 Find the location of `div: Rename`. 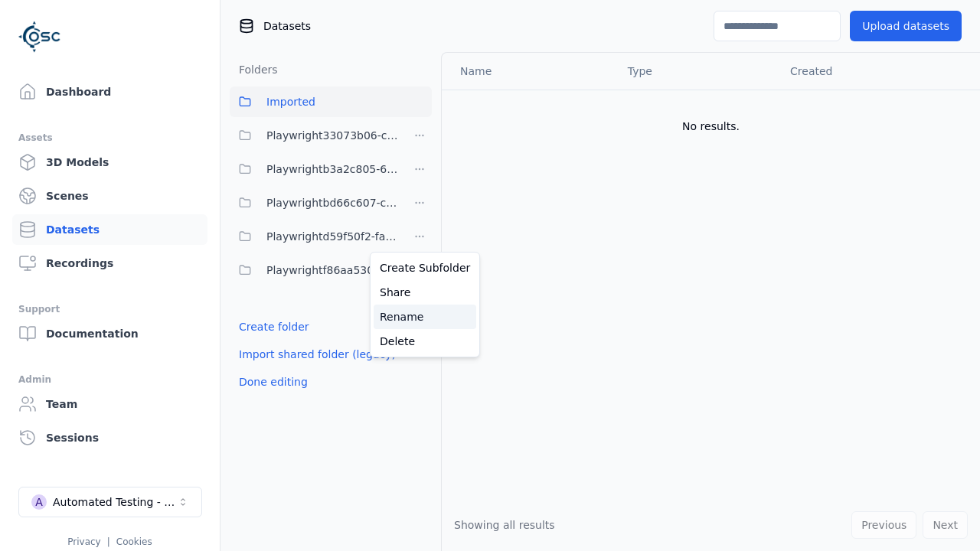

div: Rename is located at coordinates (425, 317).